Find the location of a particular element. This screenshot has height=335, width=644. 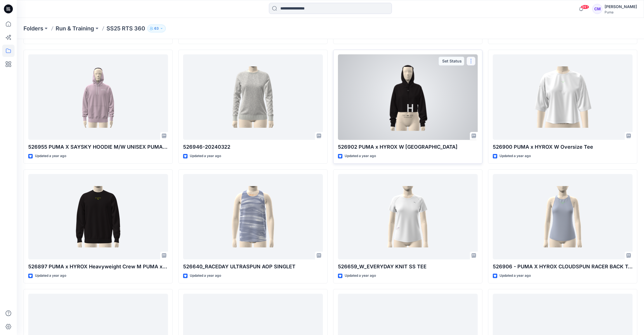

p: 526900 PUMA x HYROX W Oversize Tee is located at coordinates (563, 147).